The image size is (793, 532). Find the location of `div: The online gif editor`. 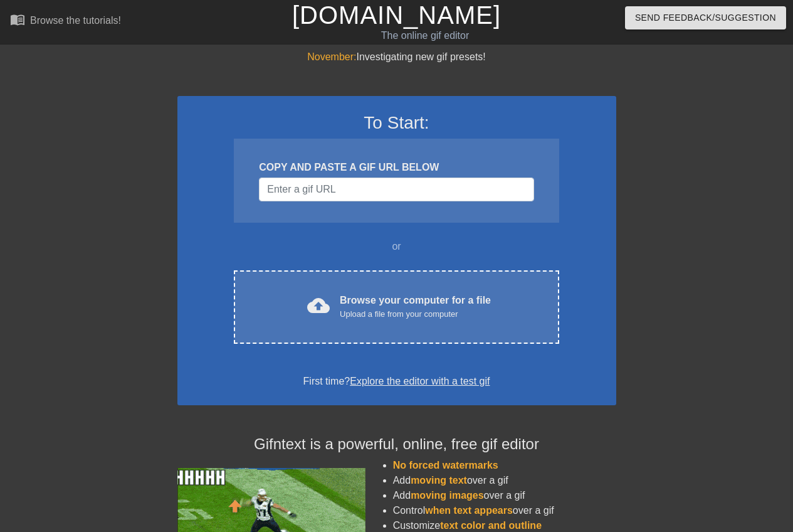

div: The online gif editor is located at coordinates (425, 36).